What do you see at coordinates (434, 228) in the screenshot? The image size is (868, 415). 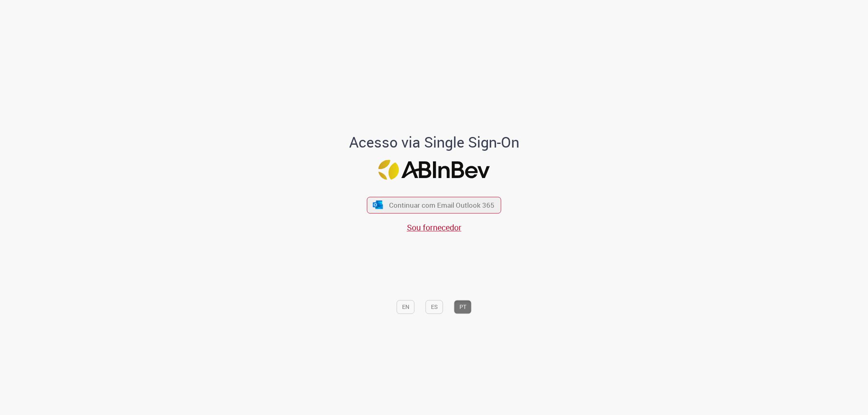 I see `a: Sou fornecedor` at bounding box center [434, 228].